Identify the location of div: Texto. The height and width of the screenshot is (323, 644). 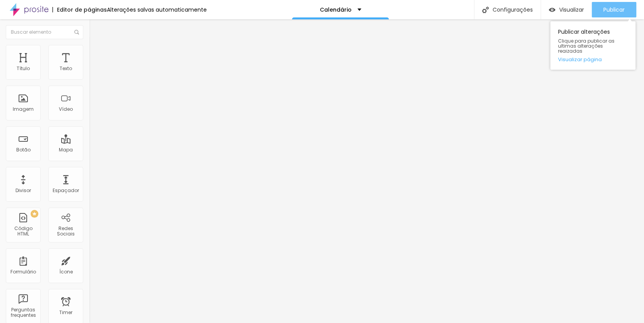
(66, 68).